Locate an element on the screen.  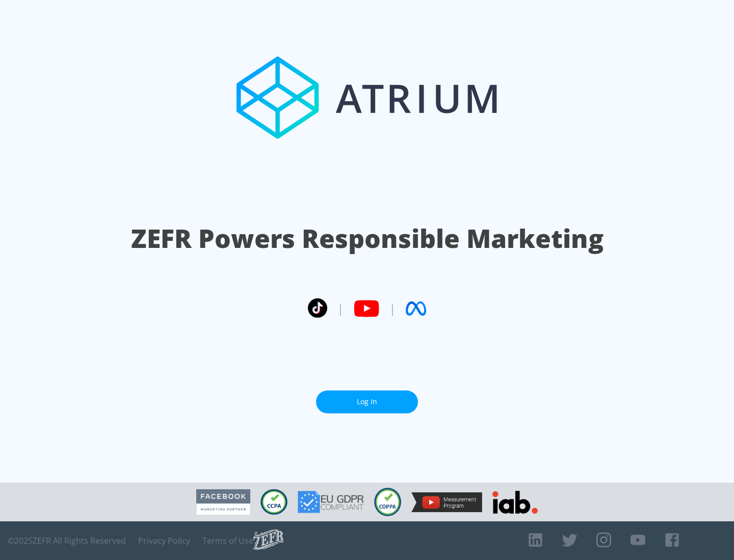
img: IAB is located at coordinates (515, 502).